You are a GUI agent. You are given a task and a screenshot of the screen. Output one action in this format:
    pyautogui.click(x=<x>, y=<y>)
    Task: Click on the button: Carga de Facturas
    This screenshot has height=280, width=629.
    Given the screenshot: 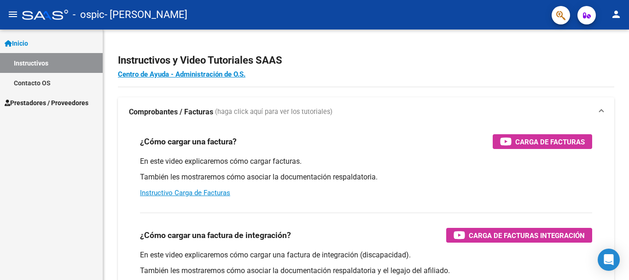 What is the action you would take?
    pyautogui.click(x=543, y=141)
    